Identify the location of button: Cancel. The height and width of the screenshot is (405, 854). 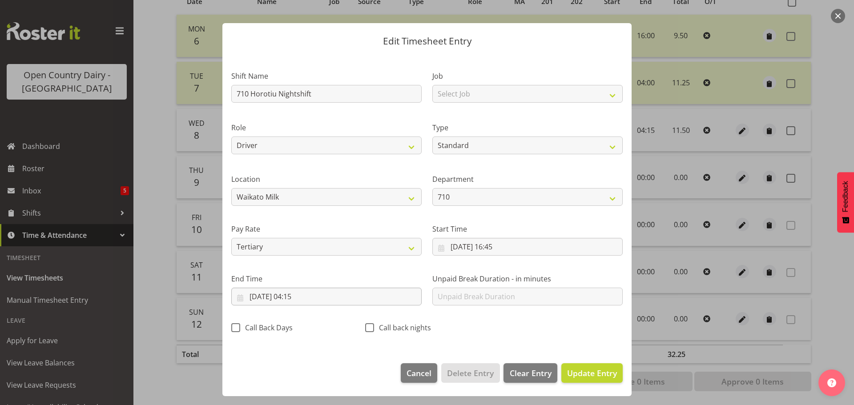
(419, 373).